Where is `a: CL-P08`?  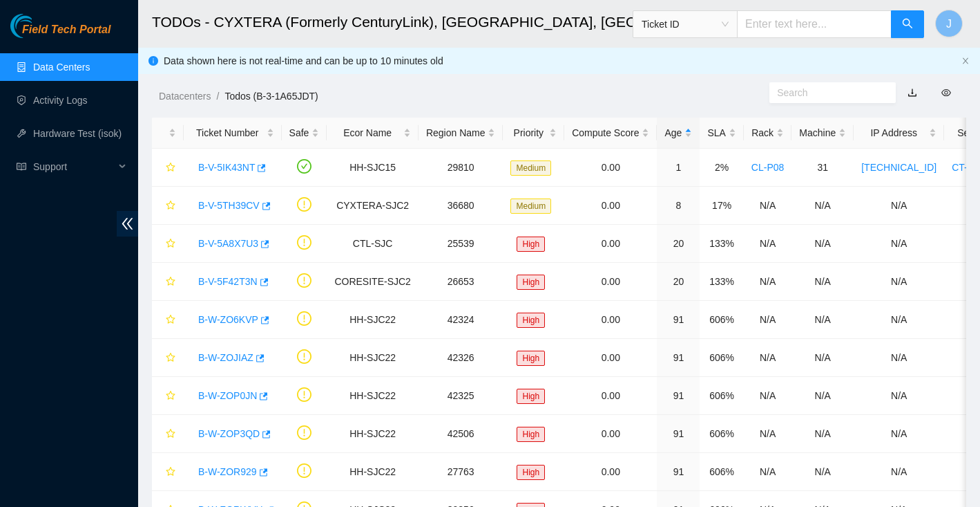 a: CL-P08 is located at coordinates (767, 167).